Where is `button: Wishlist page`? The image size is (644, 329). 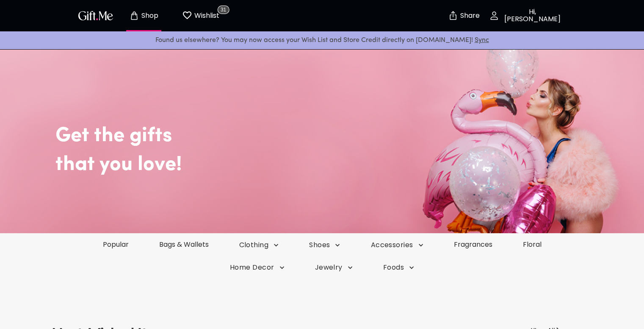 button: Wishlist page is located at coordinates (201, 15).